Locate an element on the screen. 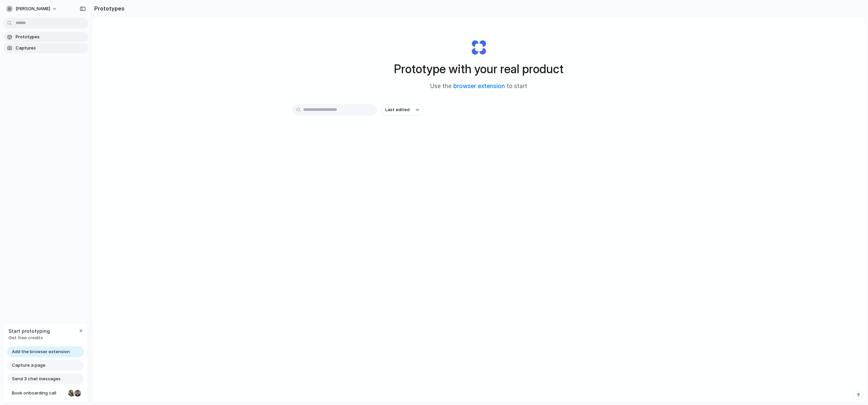  span: Get free credits is located at coordinates (30, 338).